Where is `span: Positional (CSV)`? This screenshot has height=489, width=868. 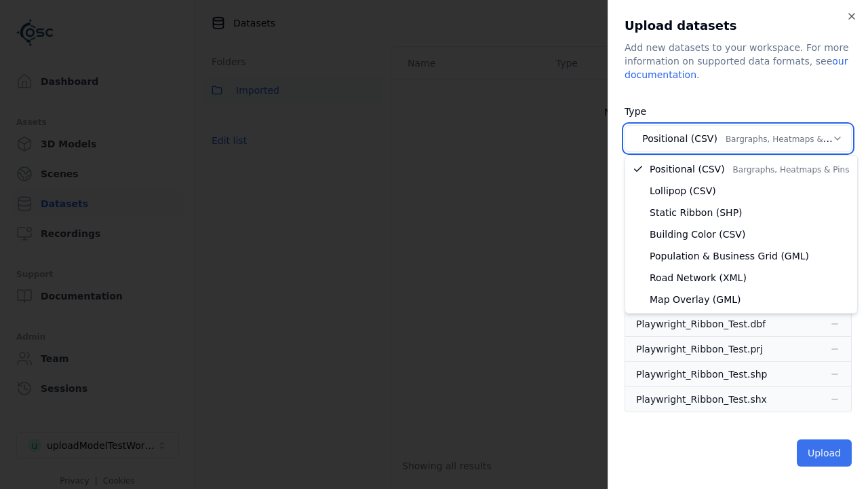
span: Positional (CSV) is located at coordinates (750, 169).